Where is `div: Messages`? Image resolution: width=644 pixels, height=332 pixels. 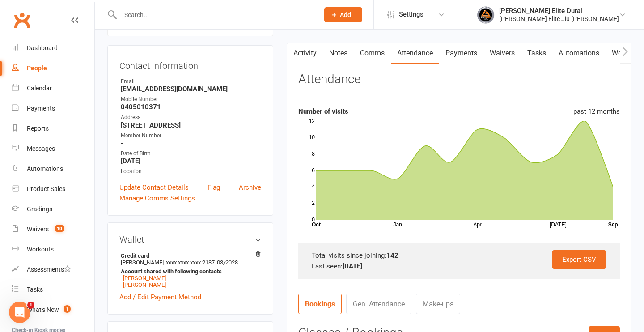 div: Messages is located at coordinates (41, 149).